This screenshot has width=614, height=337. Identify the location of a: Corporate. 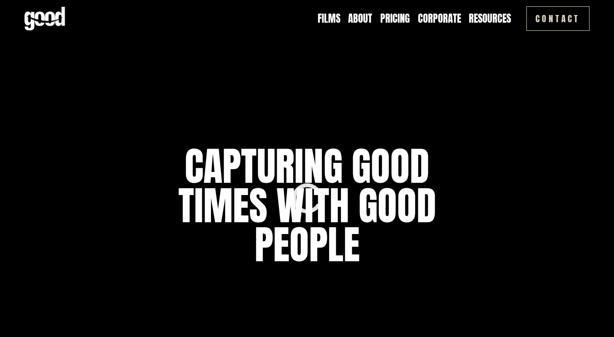
(440, 18).